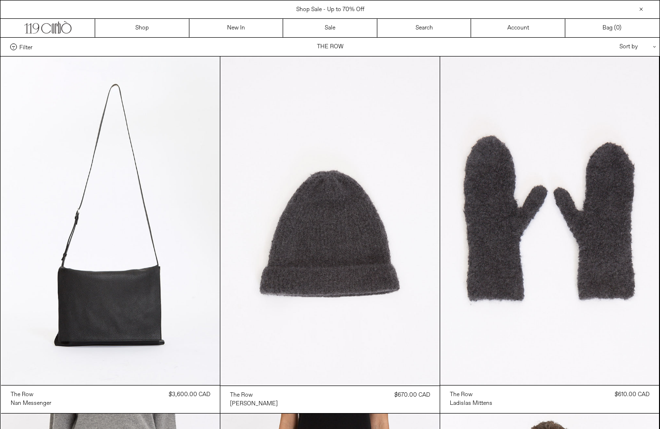 The height and width of the screenshot is (429, 660). What do you see at coordinates (330, 28) in the screenshot?
I see `a: Sale` at bounding box center [330, 28].